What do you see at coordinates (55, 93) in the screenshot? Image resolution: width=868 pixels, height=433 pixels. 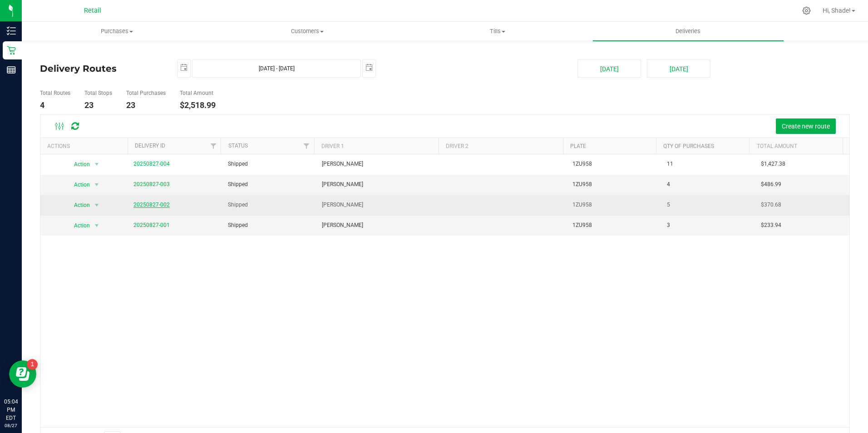 I see `h5: Total Routes` at bounding box center [55, 93].